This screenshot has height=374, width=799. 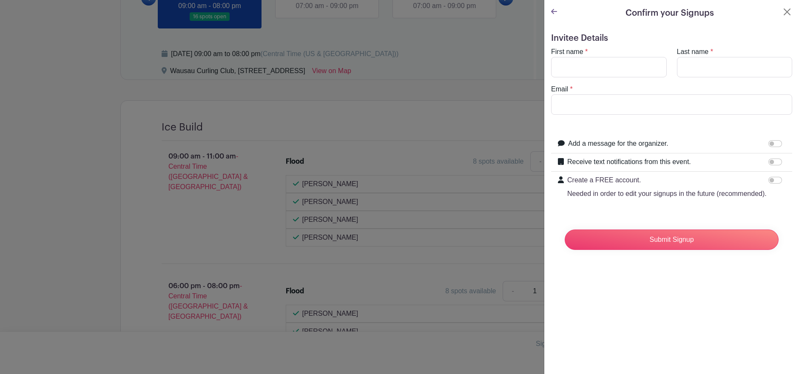 What do you see at coordinates (568, 52) in the screenshot?
I see `label: First name` at bounding box center [568, 52].